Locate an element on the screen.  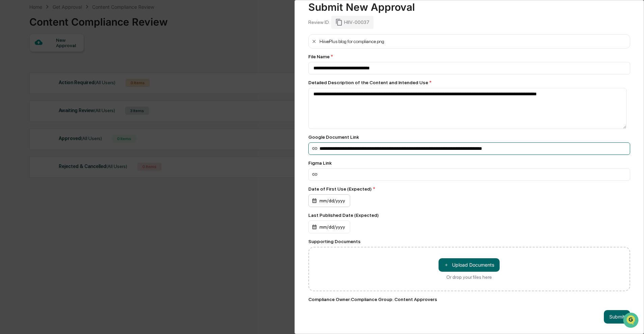
div: We're available if you need us! is located at coordinates (54, 61).